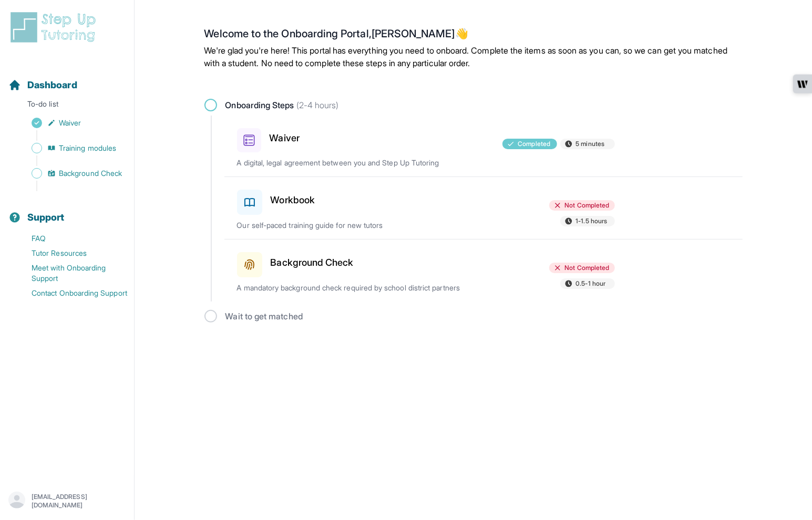  I want to click on span: 0.5-1 hour, so click(591, 284).